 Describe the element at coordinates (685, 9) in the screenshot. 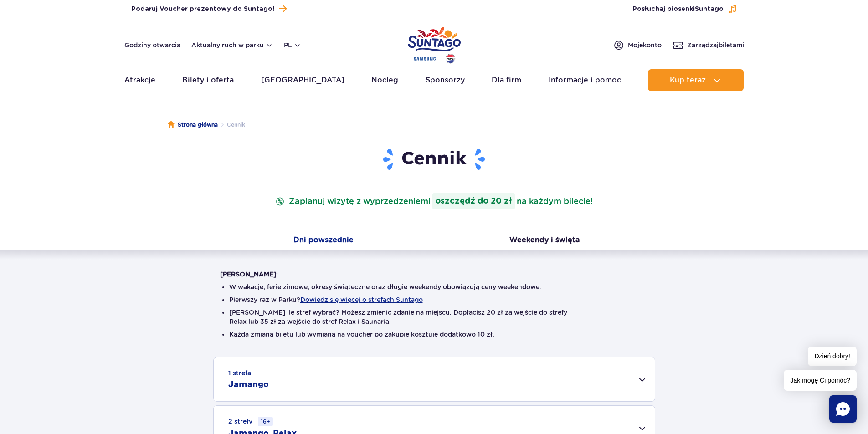

I see `button: Posłuchaj piosenkiSuntago` at that location.